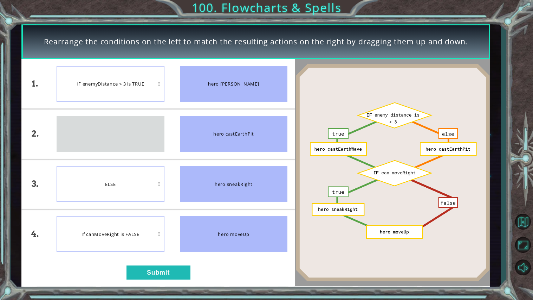  I want to click on button: Mute, so click(523, 267).